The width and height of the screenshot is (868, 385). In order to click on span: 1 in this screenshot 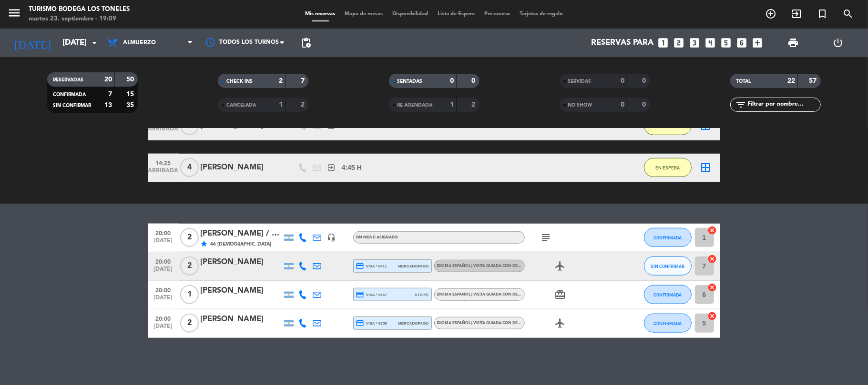, I will do `click(189, 294)`.